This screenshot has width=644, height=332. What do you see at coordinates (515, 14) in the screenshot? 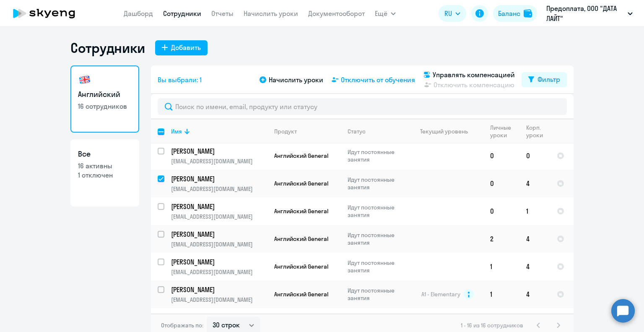
I see `a: Балансbalance` at bounding box center [515, 14].